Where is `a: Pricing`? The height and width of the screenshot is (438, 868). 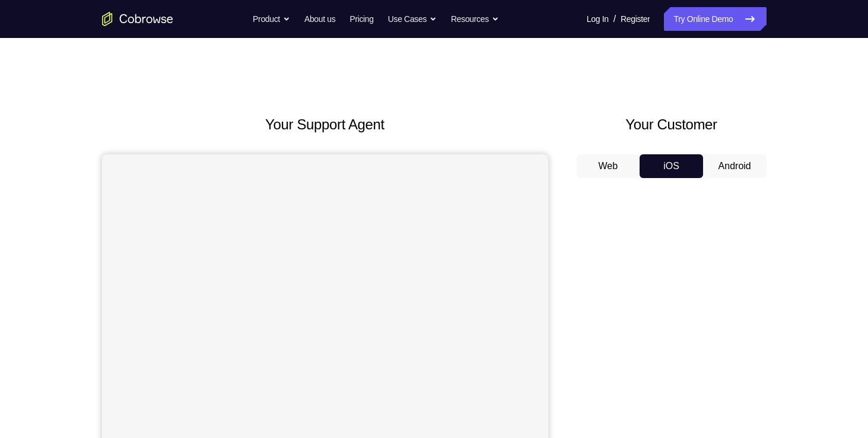
a: Pricing is located at coordinates (362, 19).